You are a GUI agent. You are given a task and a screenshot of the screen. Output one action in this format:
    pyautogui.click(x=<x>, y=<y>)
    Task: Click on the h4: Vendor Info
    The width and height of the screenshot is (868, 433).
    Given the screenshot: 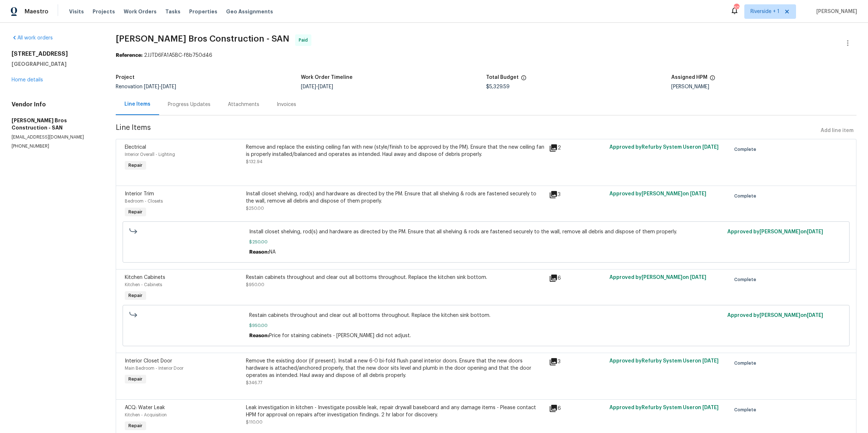 What is the action you would take?
    pyautogui.click(x=55, y=105)
    